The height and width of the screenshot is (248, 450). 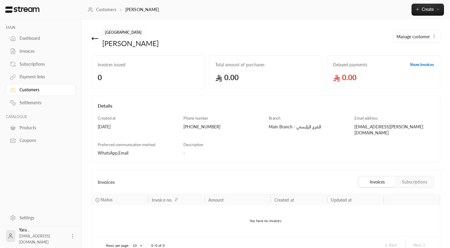 What do you see at coordinates (127, 144) in the screenshot?
I see `span: Preferred communication method` at bounding box center [127, 144].